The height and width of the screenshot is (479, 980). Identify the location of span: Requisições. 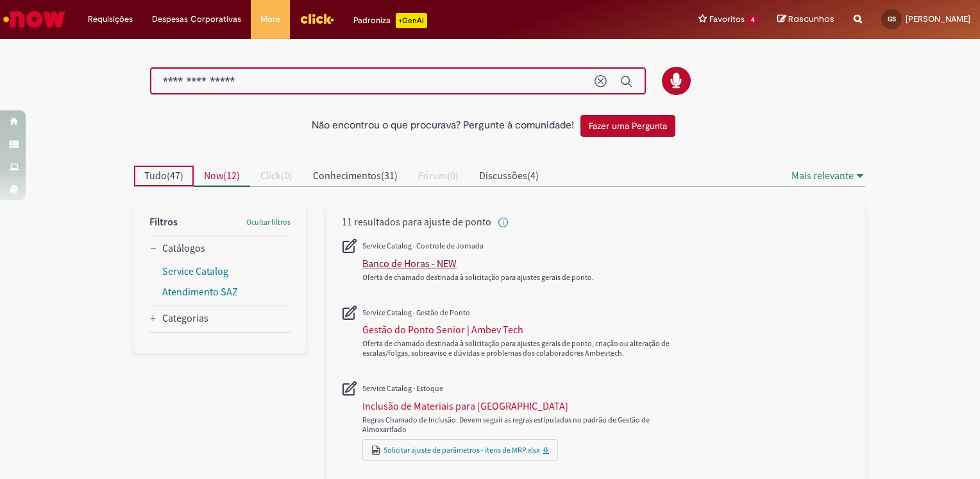
(110, 20).